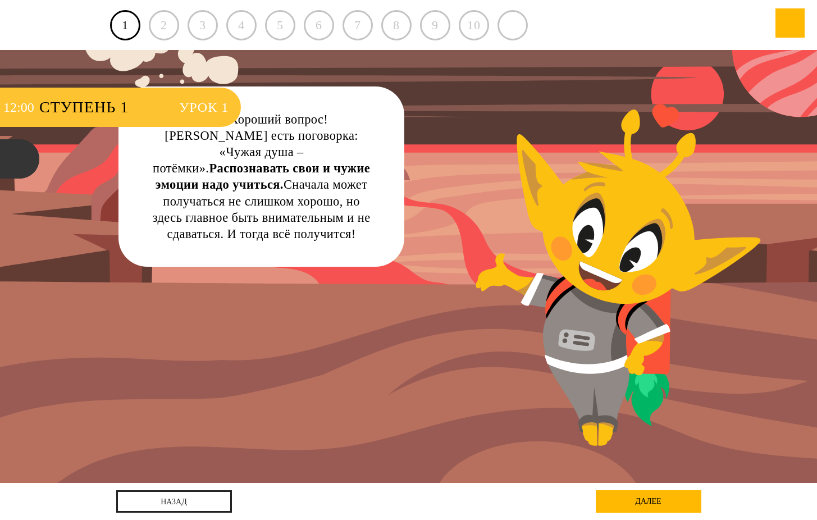 The image size is (817, 520). What do you see at coordinates (10, 107) in the screenshot?
I see `div: 12` at bounding box center [10, 107].